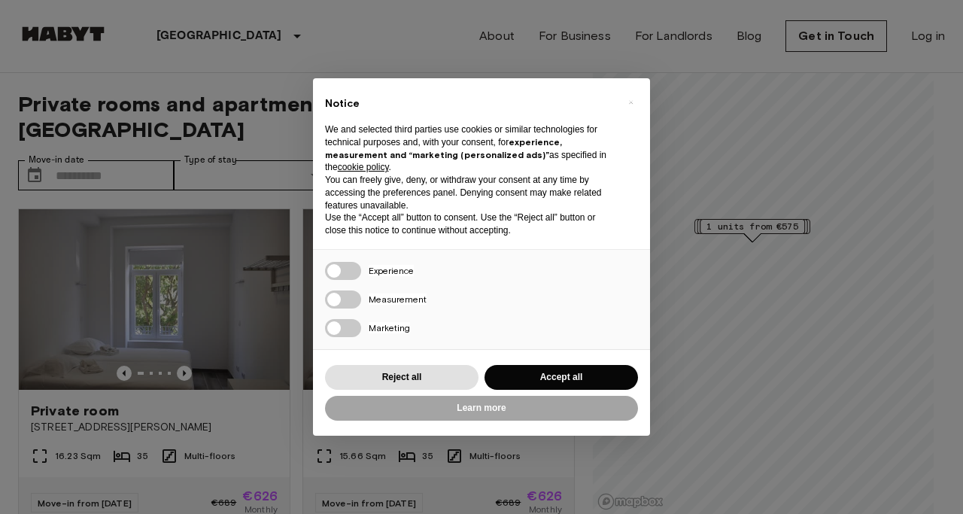 Image resolution: width=963 pixels, height=514 pixels. Describe the element at coordinates (469, 193) in the screenshot. I see `p: You can freely give, deny, or withdraw your consent at any time by accessing the preferences pane...` at that location.